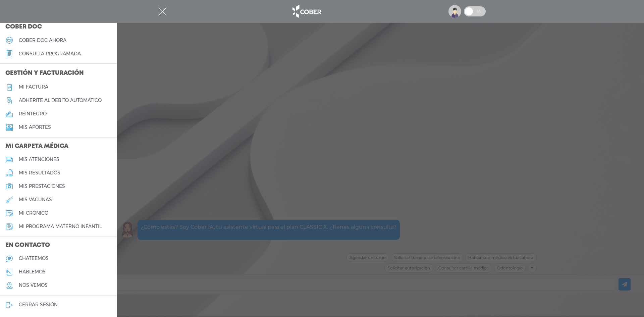  I want to click on h5: mi programa materno infantil, so click(60, 226).